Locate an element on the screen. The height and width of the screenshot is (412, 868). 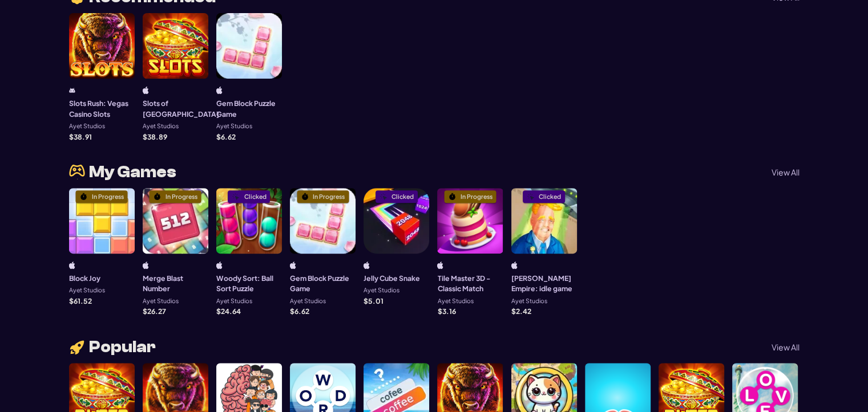
h3: Merge Blast Number is located at coordinates (175, 284).